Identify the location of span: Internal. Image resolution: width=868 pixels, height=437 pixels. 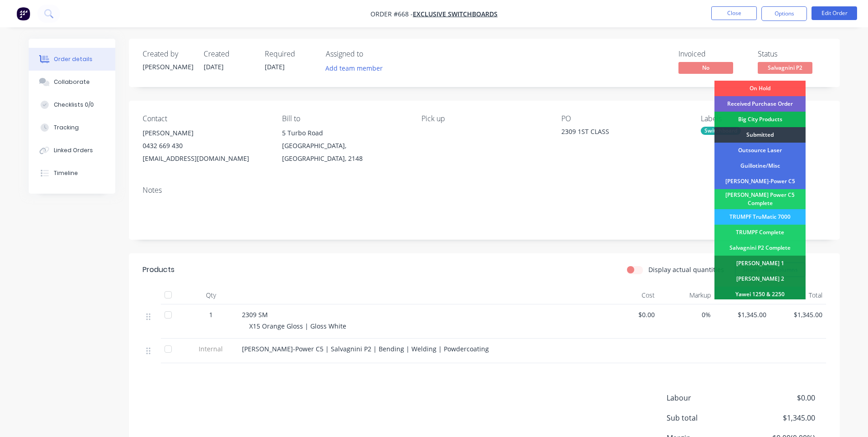
(211, 349).